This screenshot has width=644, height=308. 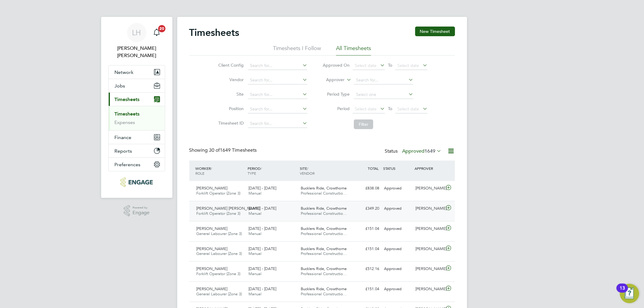 I want to click on label: Approved On, so click(x=336, y=65).